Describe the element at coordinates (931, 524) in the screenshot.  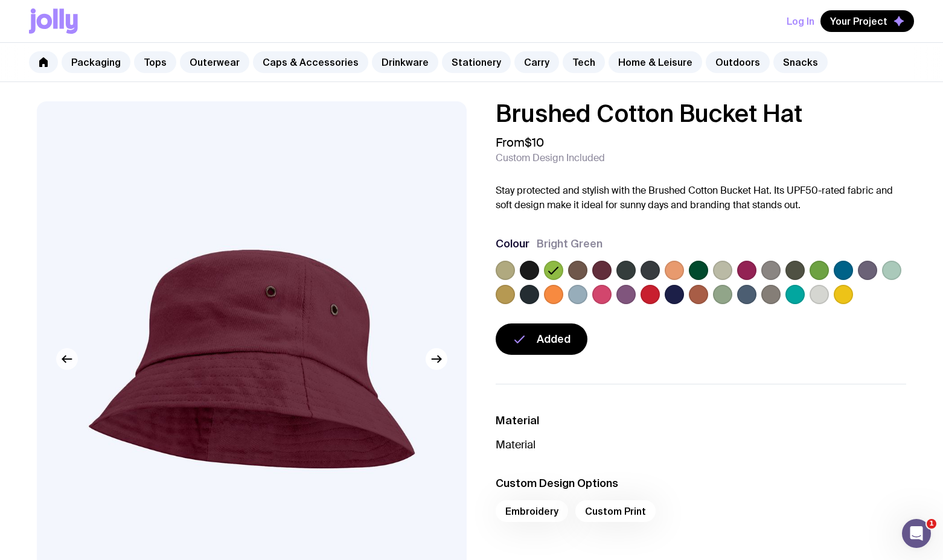
I see `span: 1` at that location.